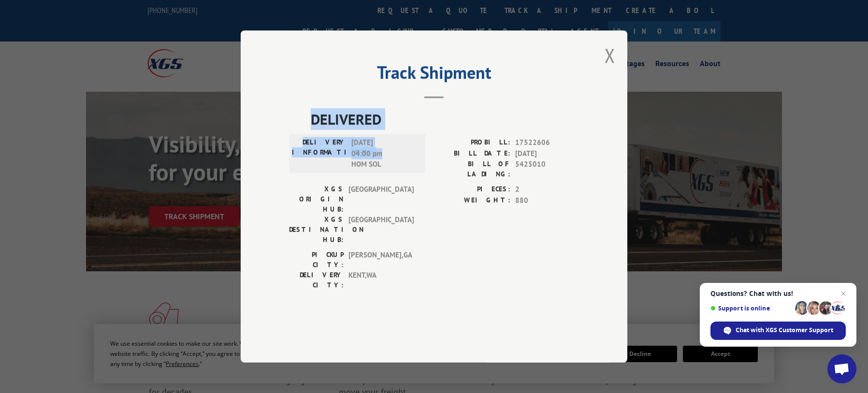 The image size is (868, 393). I want to click on span: 17522606, so click(547, 143).